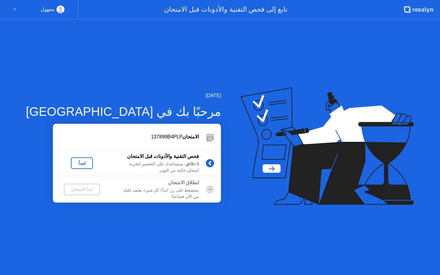 Image resolution: width=440 pixels, height=275 pixels. I want to click on b: انطلاق الامتحان, so click(183, 182).